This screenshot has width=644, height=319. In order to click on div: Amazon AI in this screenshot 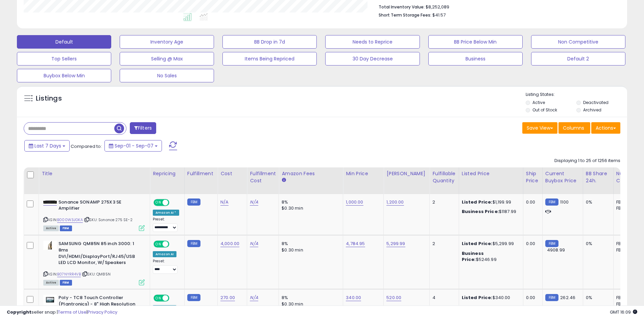, I will do `click(165, 254)`.